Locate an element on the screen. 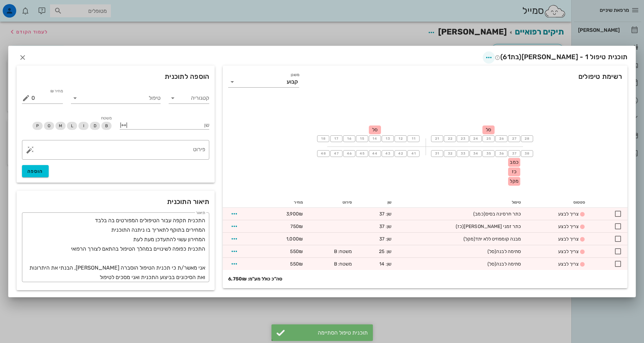 Image resolution: width=644 pixels, height=343 pixels. span: I is located at coordinates (84, 126).